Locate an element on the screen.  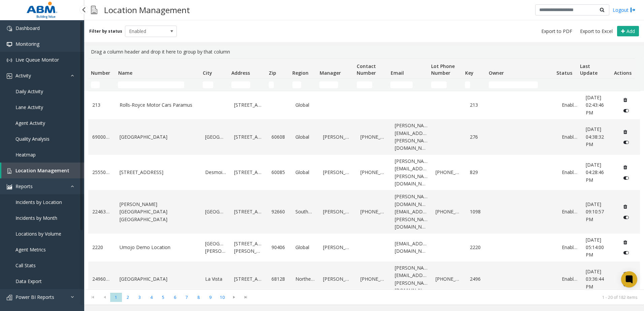
a: La Vista is located at coordinates (216, 279).